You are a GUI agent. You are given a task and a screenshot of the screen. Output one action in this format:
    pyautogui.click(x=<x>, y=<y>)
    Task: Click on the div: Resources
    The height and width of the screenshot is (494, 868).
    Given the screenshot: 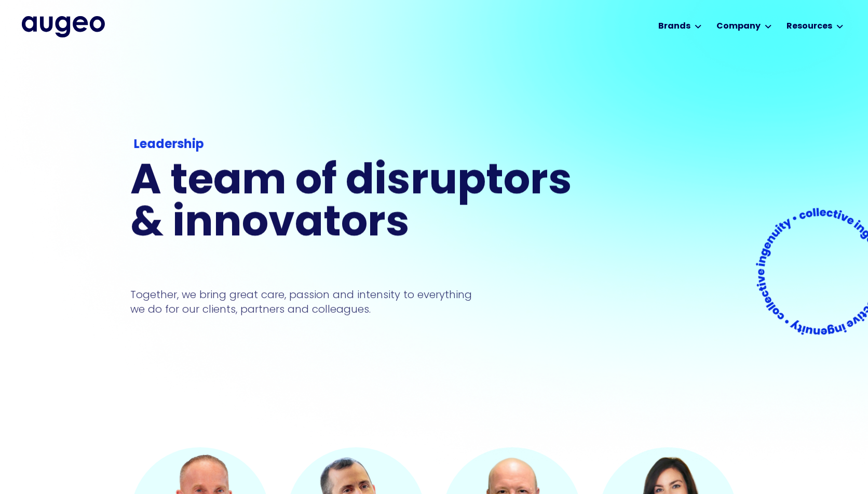 What is the action you would take?
    pyautogui.click(x=809, y=26)
    